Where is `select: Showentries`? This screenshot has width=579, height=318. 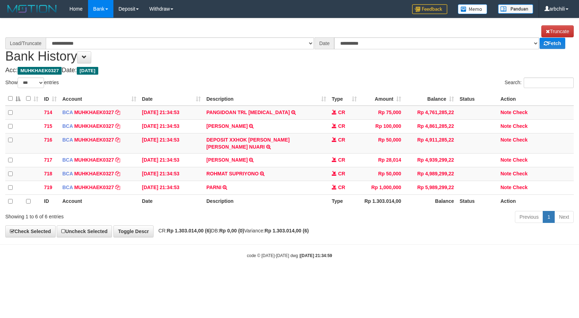
select: Showentries is located at coordinates (31, 83).